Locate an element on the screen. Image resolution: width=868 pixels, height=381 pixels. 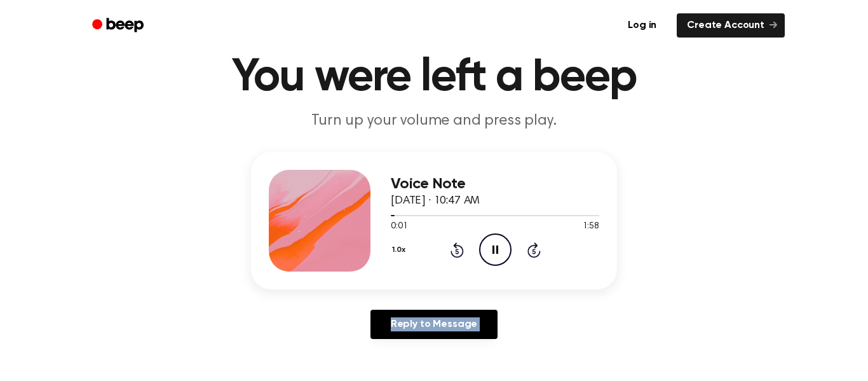
a: Create Account is located at coordinates (731, 26).